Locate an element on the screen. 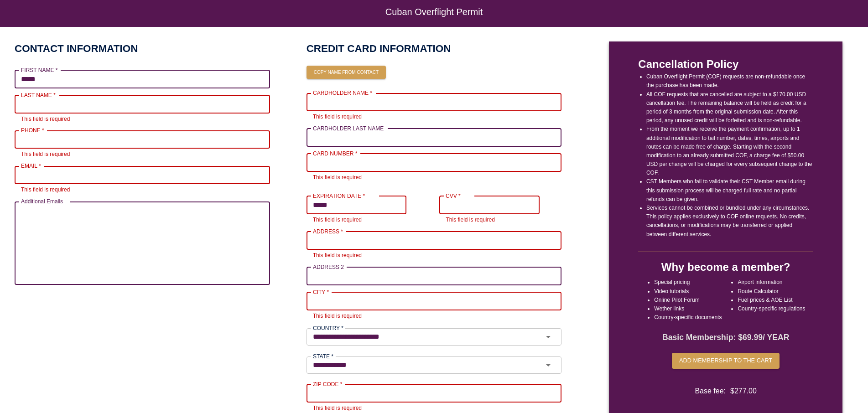  li: Cuban Overflight Permit (COF) requests are non-refundable once the purchase has been made. is located at coordinates (730, 81).